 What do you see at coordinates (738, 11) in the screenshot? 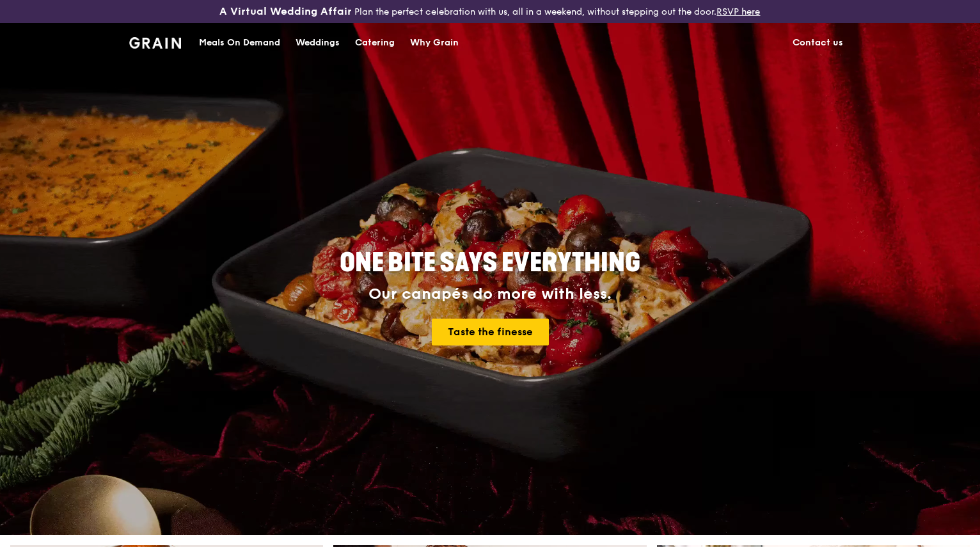
I see `a: RSVP here` at bounding box center [738, 11].